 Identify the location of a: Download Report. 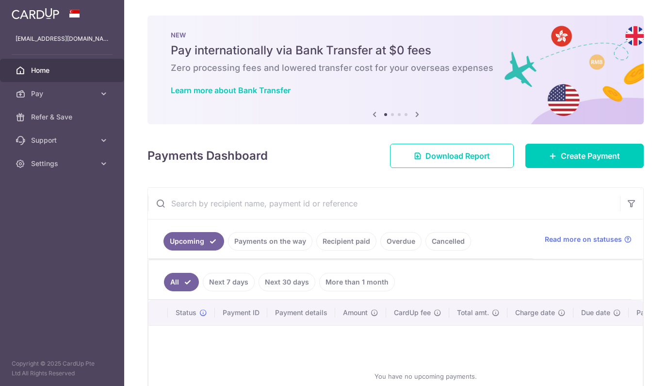
(452, 156).